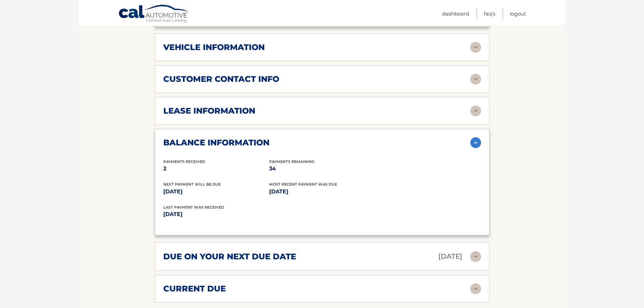 This screenshot has width=644, height=308. I want to click on img: accordion-active.svg, so click(476, 143).